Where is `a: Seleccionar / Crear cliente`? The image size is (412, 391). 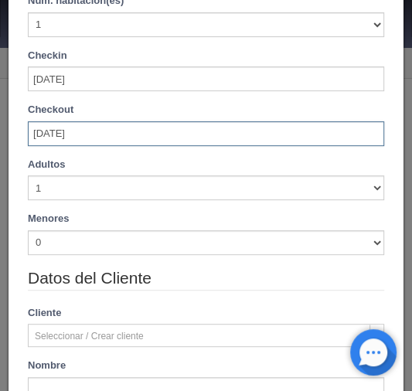 a: Seleccionar / Crear cliente is located at coordinates (206, 336).